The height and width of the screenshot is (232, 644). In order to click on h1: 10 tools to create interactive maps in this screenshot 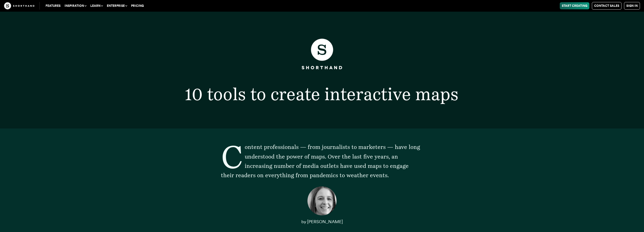, I will do `click(322, 94)`.